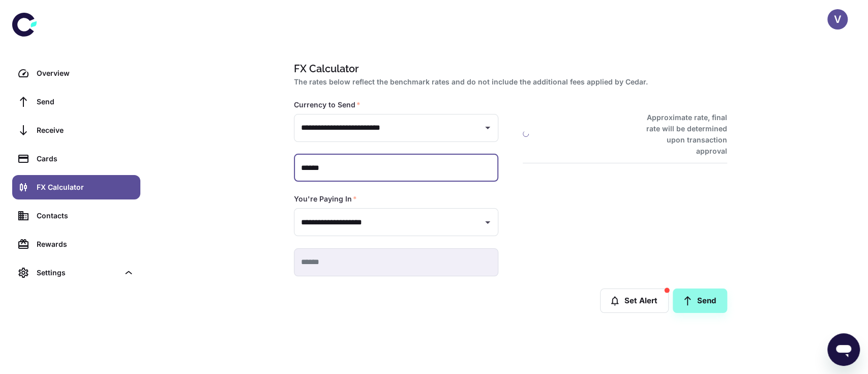  What do you see at coordinates (76, 216) in the screenshot?
I see `a: Contacts` at bounding box center [76, 216].